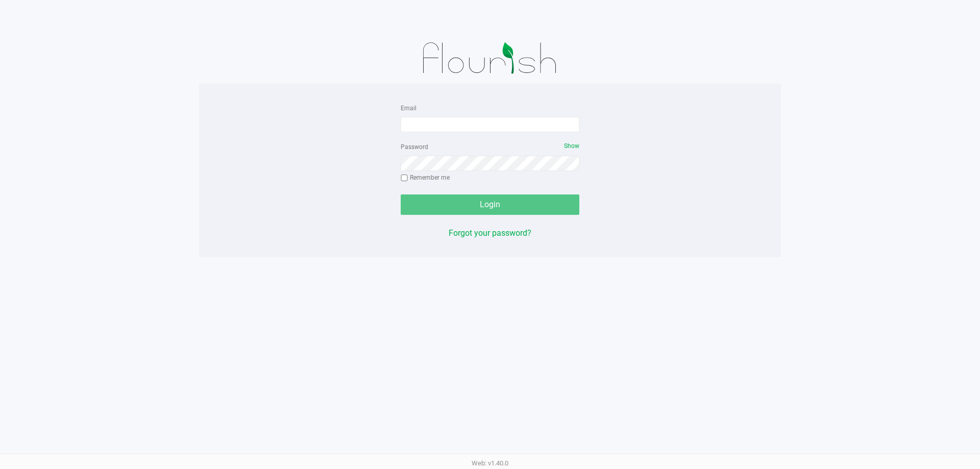  I want to click on label: Remember me, so click(425, 178).